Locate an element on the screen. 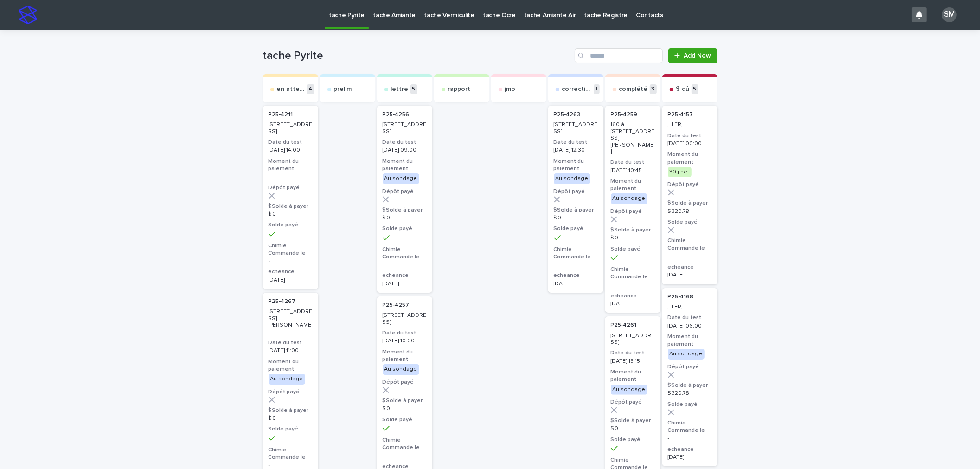  div: Search is located at coordinates (619, 56).